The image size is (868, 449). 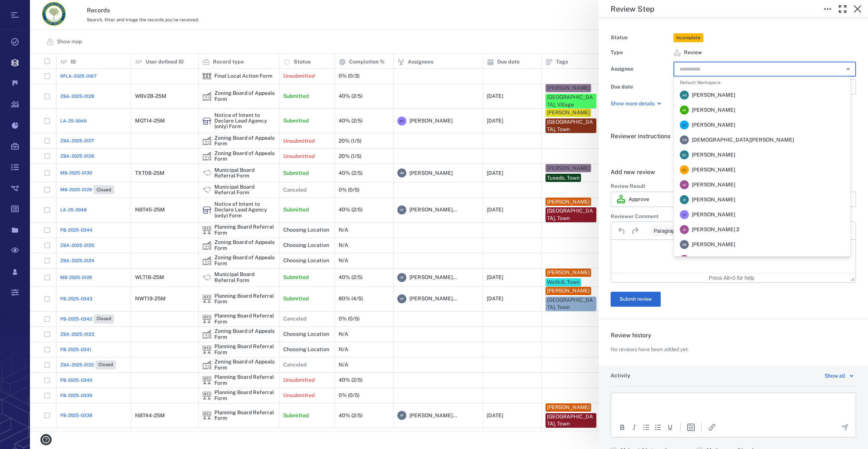 I want to click on h5: Review Step, so click(x=632, y=9).